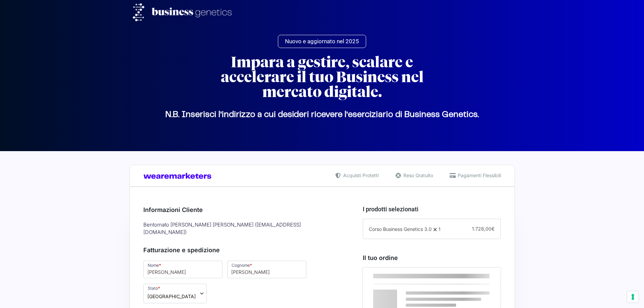  What do you see at coordinates (478, 175) in the screenshot?
I see `span: Pagamenti Flessibili` at bounding box center [478, 175].